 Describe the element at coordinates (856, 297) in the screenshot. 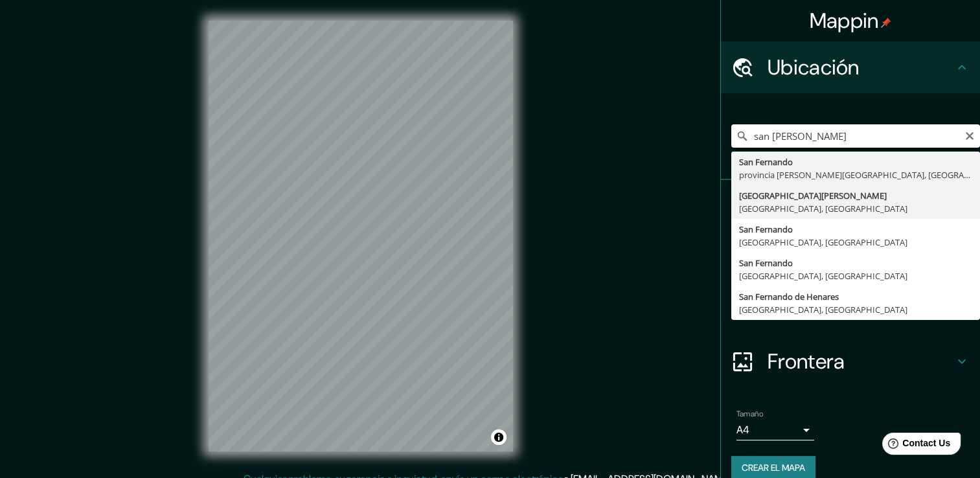

I see `div: San Fernando de Henares` at that location.